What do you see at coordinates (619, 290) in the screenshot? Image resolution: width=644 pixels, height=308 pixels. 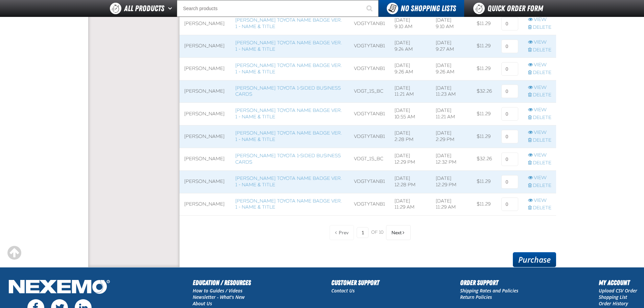 I see `a: Upload CSV Order` at bounding box center [619, 290].